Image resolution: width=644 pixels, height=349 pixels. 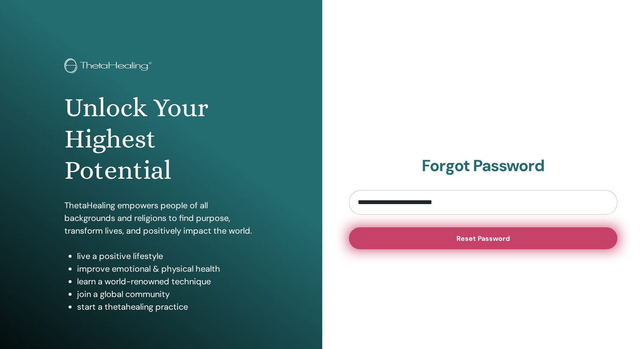 I want to click on li: improve emotional & physical health, so click(x=167, y=269).